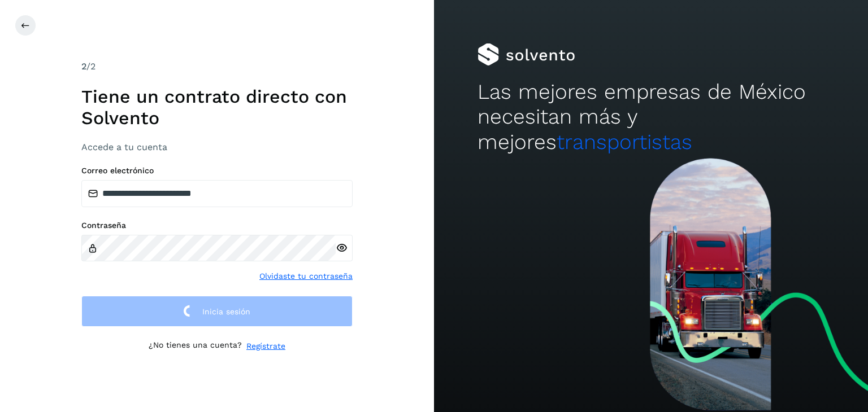  What do you see at coordinates (84, 66) in the screenshot?
I see `span: 2` at bounding box center [84, 66].